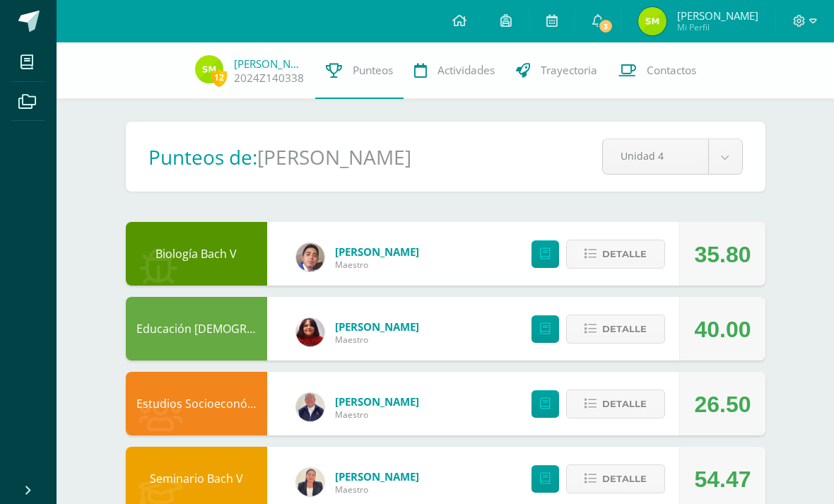 This screenshot has width=834, height=504. Describe the element at coordinates (268, 78) in the screenshot. I see `a: 2024Z140338` at that location.